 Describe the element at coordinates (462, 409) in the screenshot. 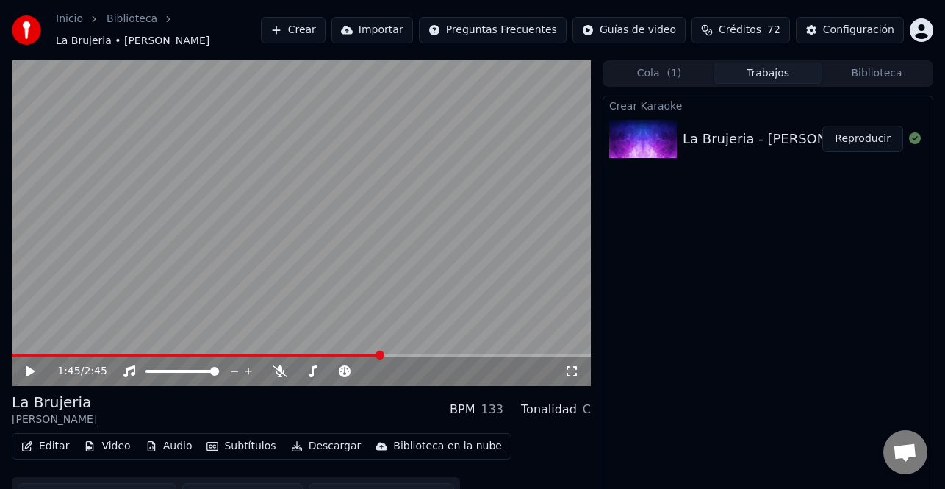

I see `div: BPM` at that location.